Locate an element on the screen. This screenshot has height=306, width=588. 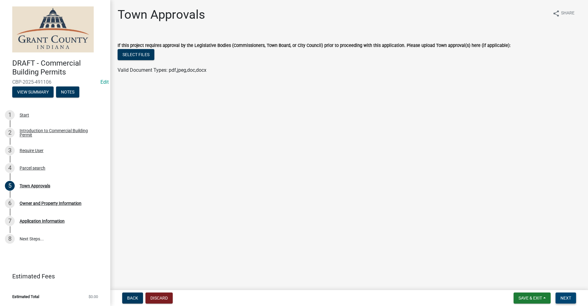
div: Require User is located at coordinates (32, 150).